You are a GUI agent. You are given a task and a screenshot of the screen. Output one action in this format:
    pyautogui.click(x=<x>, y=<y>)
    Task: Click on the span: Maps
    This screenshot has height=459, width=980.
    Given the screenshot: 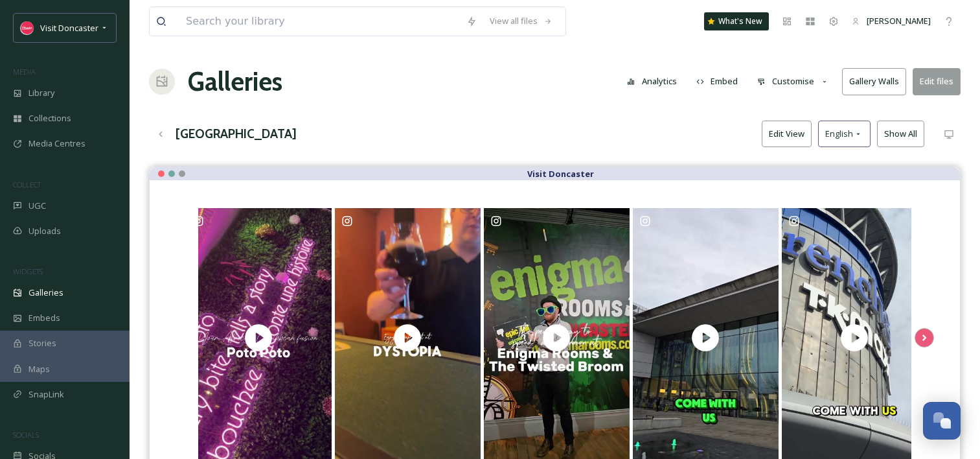 What is the action you would take?
    pyautogui.click(x=39, y=368)
    